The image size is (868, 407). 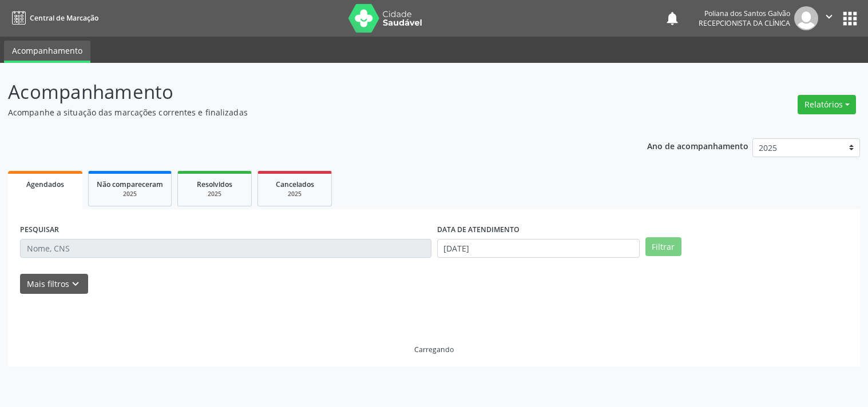 What do you see at coordinates (47, 51) in the screenshot?
I see `a: Acompanhamento` at bounding box center [47, 51].